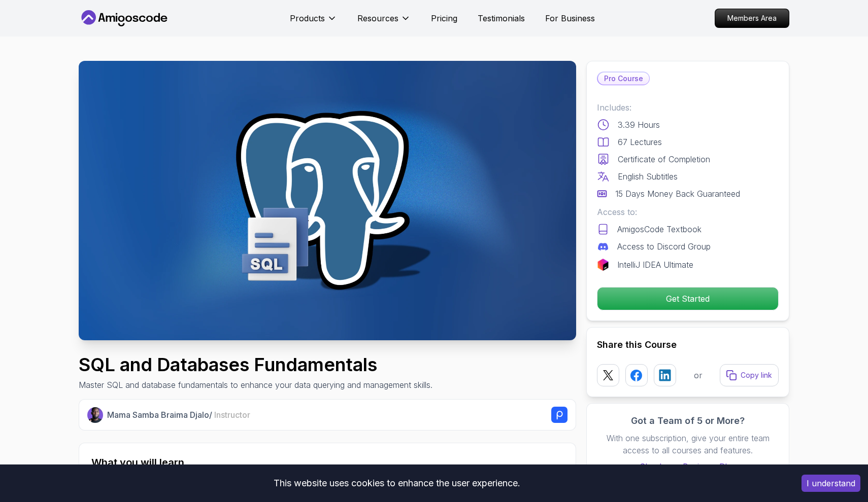  What do you see at coordinates (255, 365) in the screenshot?
I see `h1: SQL and Databases Fundamentals` at bounding box center [255, 365].